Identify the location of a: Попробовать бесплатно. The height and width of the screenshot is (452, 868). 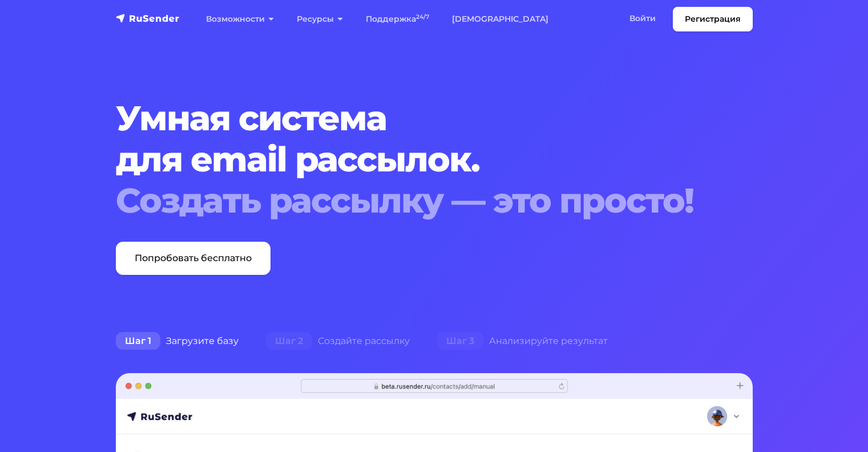
(193, 258).